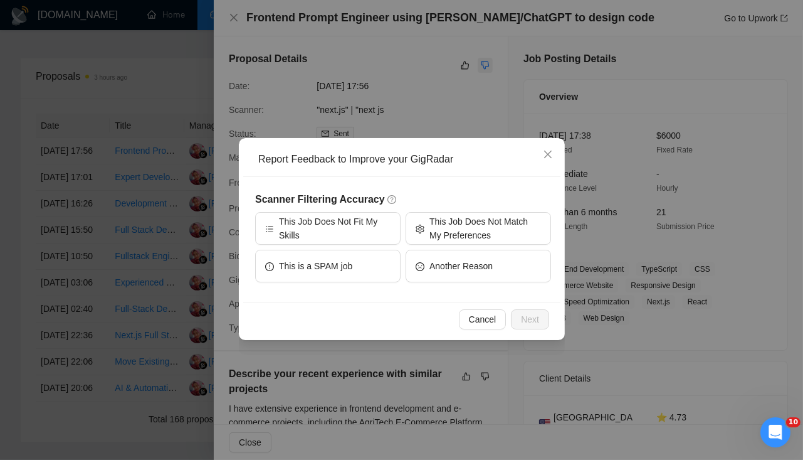 Image resolution: width=803 pixels, height=460 pixels. Describe the element at coordinates (530, 319) in the screenshot. I see `button: Next` at that location.